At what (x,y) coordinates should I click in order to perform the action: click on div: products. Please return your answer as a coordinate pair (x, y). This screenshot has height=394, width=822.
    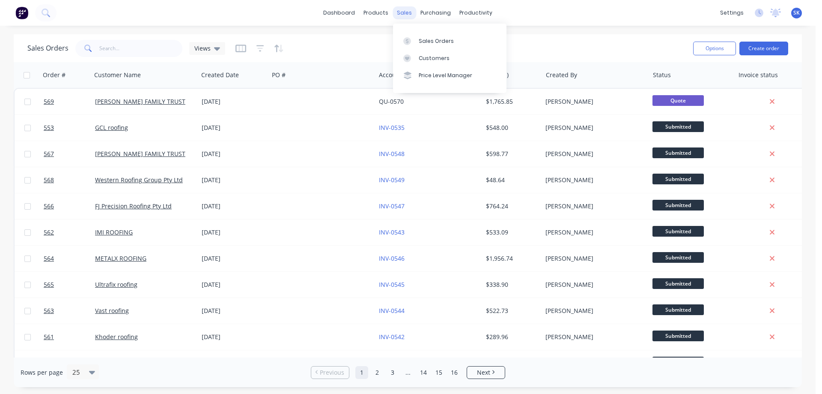
    Looking at the image, I should click on (376, 13).